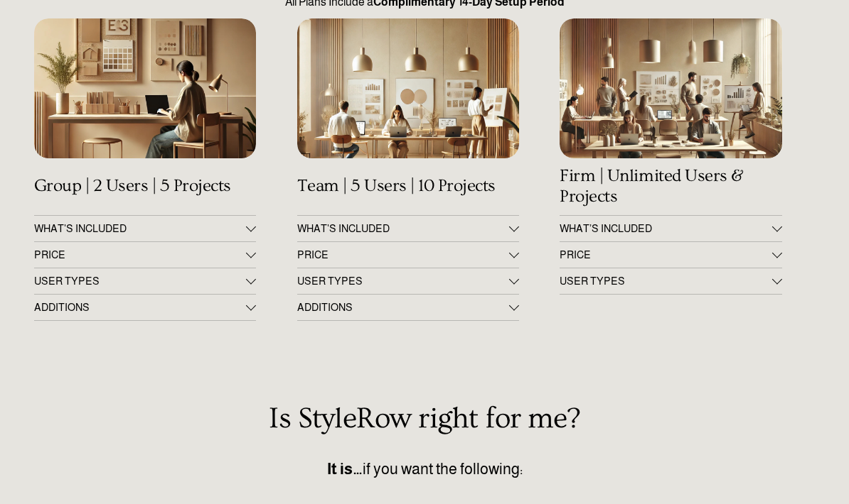 This screenshot has height=504, width=849. What do you see at coordinates (424, 469) in the screenshot?
I see `p: if you want the following:` at bounding box center [424, 469].